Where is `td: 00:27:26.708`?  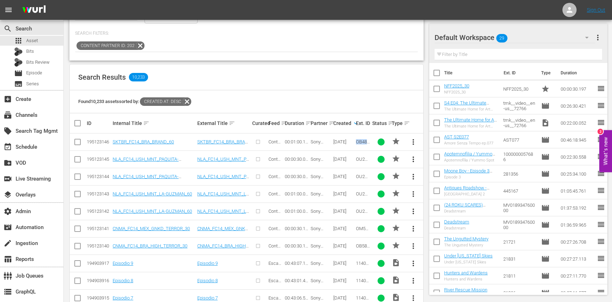
td: 00:27:26.708 is located at coordinates (577, 242).